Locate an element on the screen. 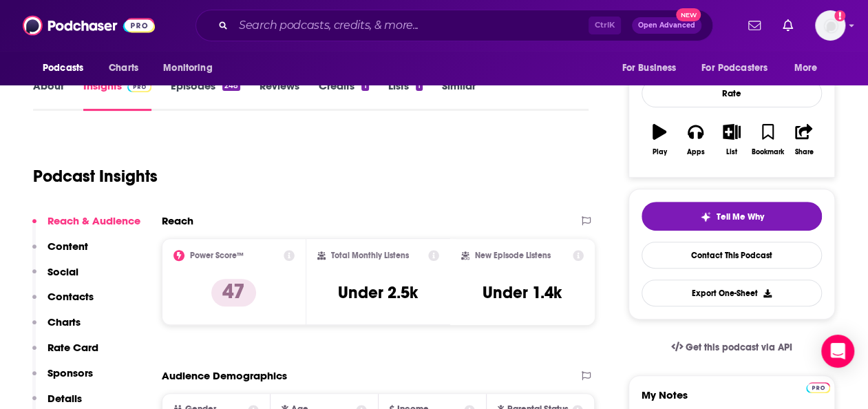 The height and width of the screenshot is (409, 868). button: List is located at coordinates (732, 140).